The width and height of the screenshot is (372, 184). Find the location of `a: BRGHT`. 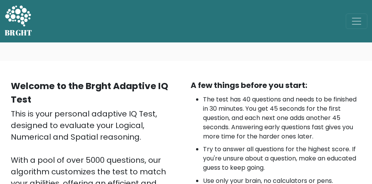

a: BRGHT is located at coordinates (19, 21).